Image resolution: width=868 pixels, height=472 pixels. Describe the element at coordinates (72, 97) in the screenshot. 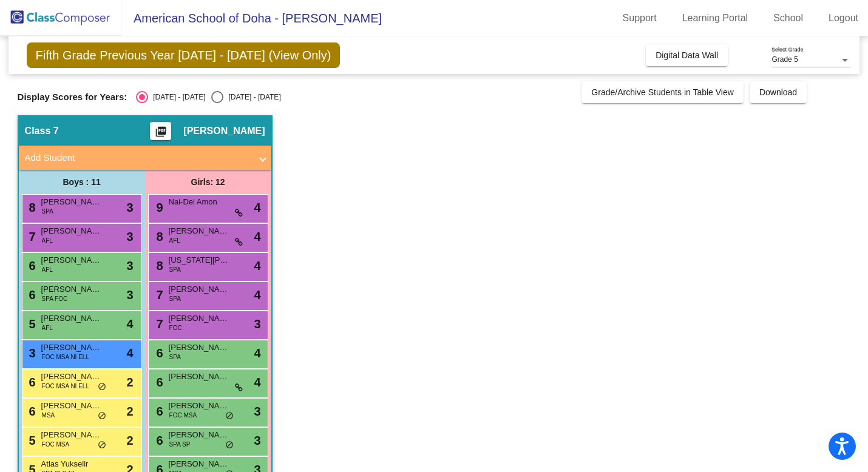

I see `span: Display Scores for Years:` at that location.